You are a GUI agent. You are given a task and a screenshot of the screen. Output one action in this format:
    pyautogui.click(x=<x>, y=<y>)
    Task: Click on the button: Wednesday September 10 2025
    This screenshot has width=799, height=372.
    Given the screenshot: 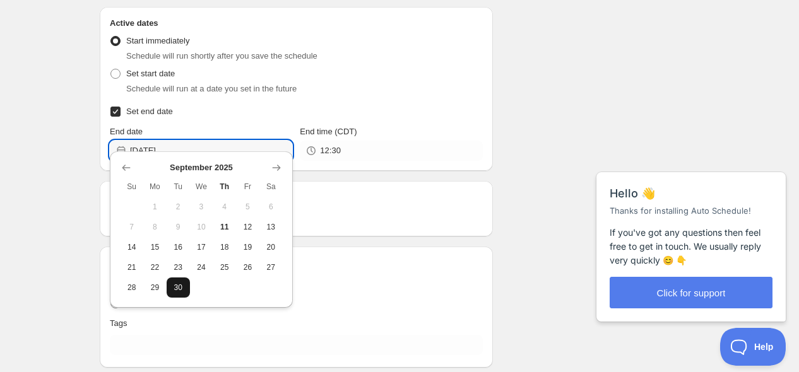 What is the action you would take?
    pyautogui.click(x=201, y=227)
    